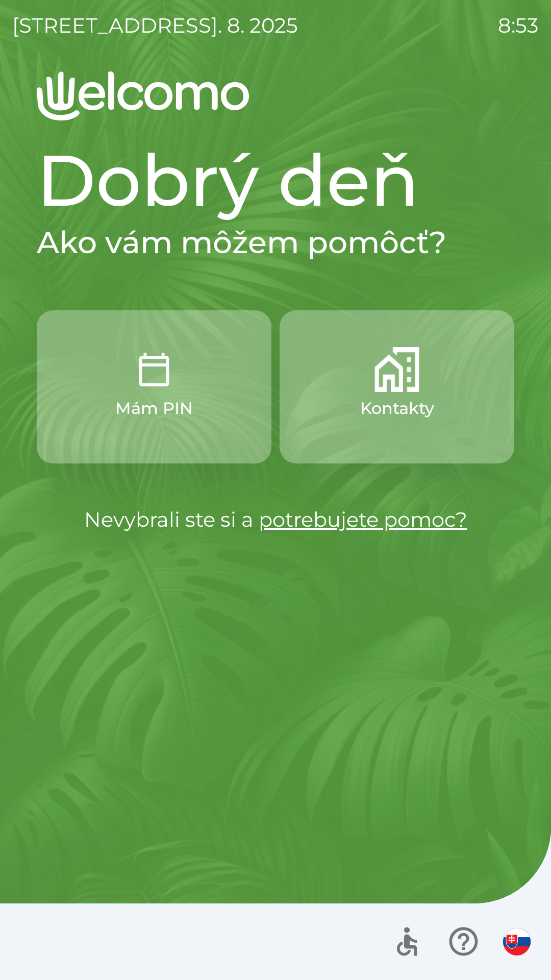 This screenshot has height=980, width=551. Describe the element at coordinates (154, 369) in the screenshot. I see `img: 5e2e28c1-c202-46ef-a5d1-e3942d4b9552.png` at that location.